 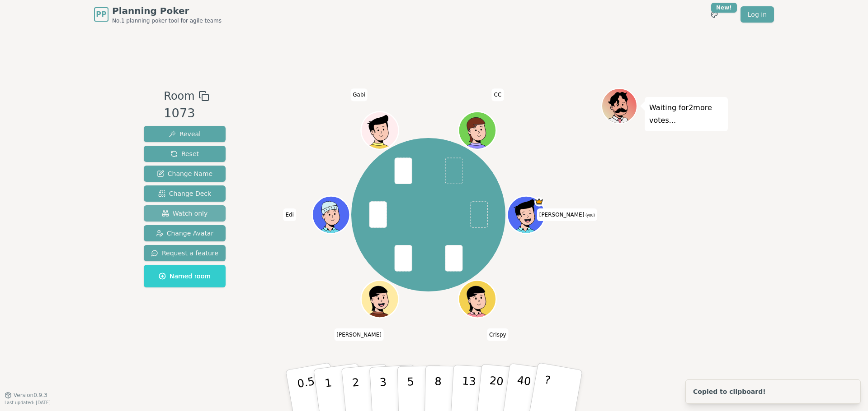 I want to click on button: Named room, so click(x=184, y=276).